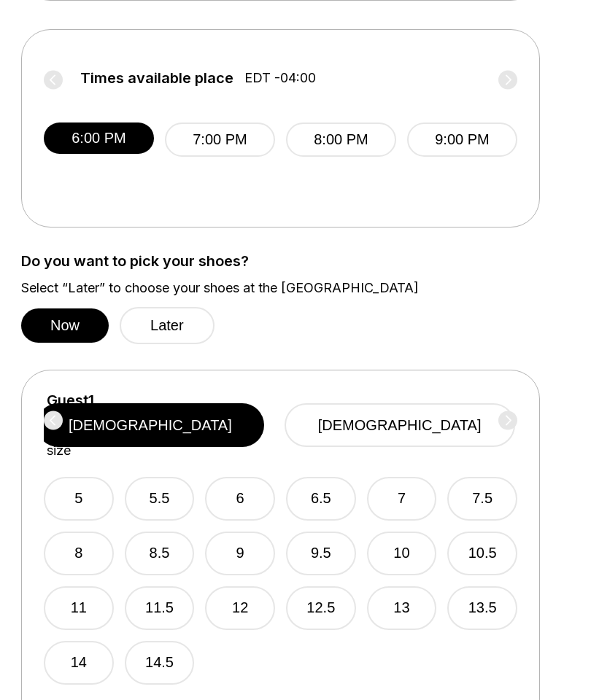 This screenshot has width=591, height=700. What do you see at coordinates (402, 554) in the screenshot?
I see `button: 10` at bounding box center [402, 554].